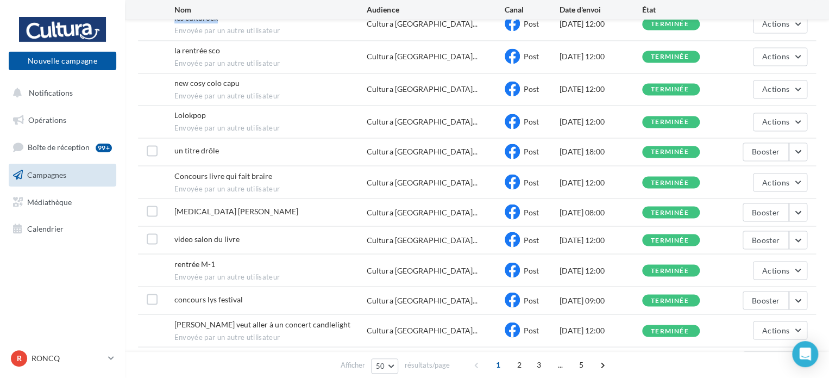 This screenshot has width=829, height=378. What do you see at coordinates (67, 358) in the screenshot?
I see `p: RONCQ` at bounding box center [67, 358].